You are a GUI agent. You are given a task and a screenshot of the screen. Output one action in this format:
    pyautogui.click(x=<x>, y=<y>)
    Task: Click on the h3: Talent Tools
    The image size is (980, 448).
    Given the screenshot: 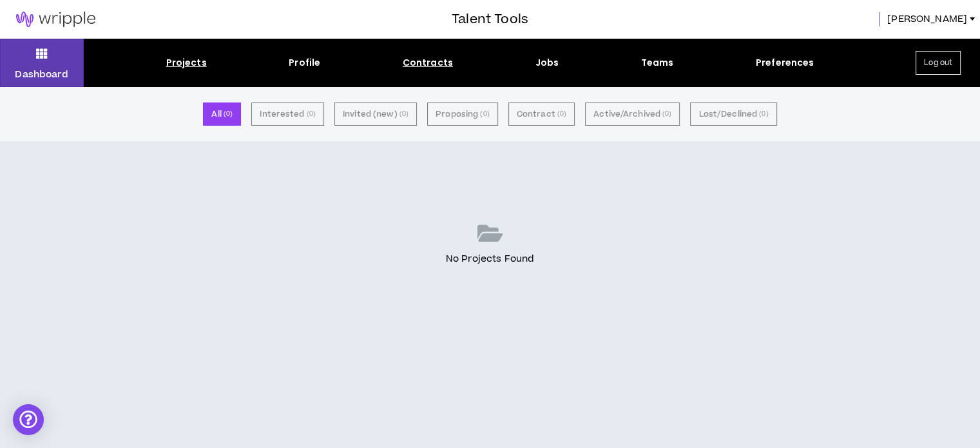 What is the action you would take?
    pyautogui.click(x=490, y=19)
    